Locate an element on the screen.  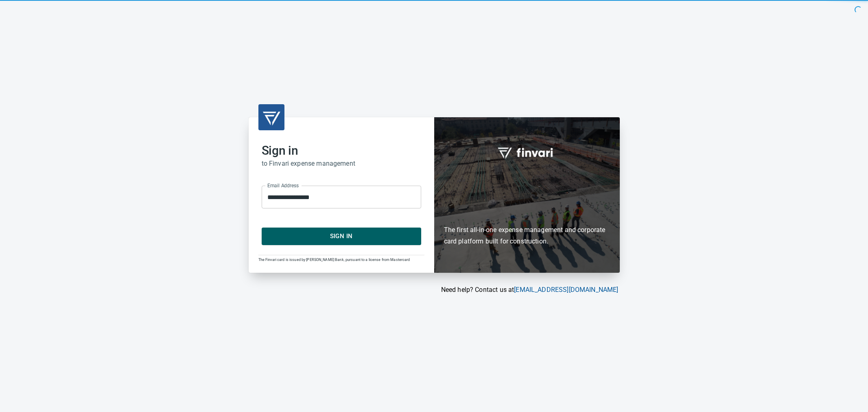
img: fullword_logo_white.png is located at coordinates (527, 152).